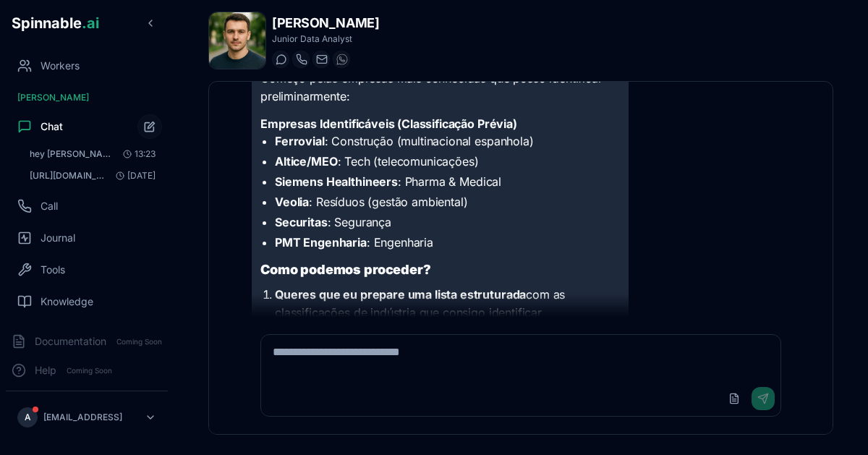 Image resolution: width=868 pixels, height=455 pixels. What do you see at coordinates (447, 202) in the screenshot?
I see `li: : Resíduos (gestão ambiental)` at bounding box center [447, 202].